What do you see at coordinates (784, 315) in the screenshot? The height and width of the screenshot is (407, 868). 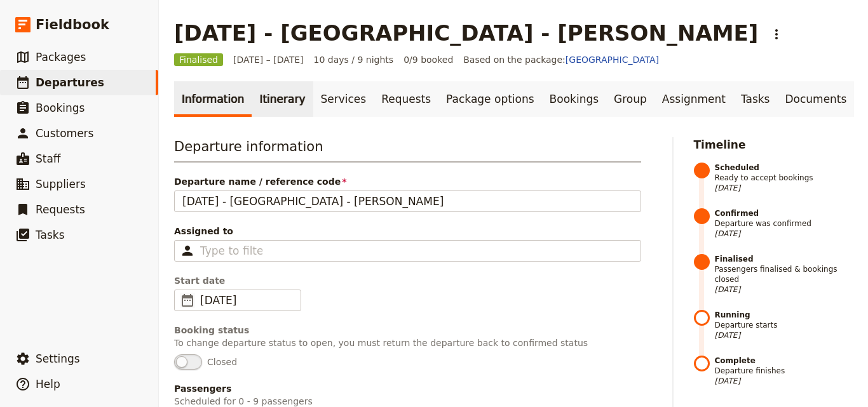 I see `strong: Running` at bounding box center [784, 315].